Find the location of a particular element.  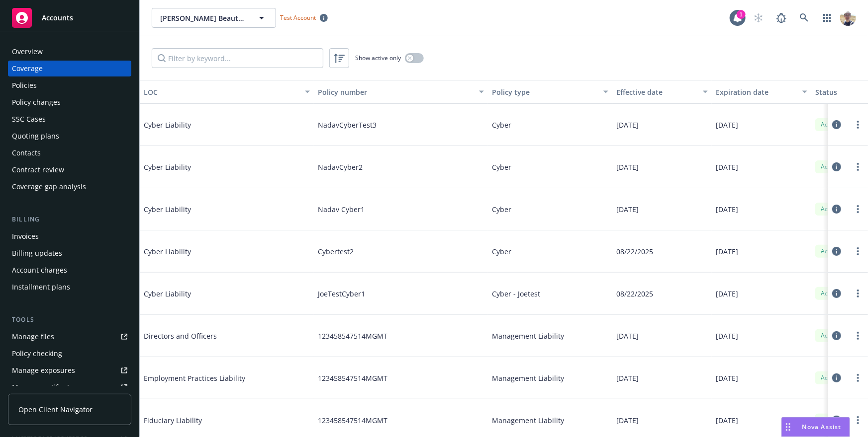

a: Policies is located at coordinates (69, 86).